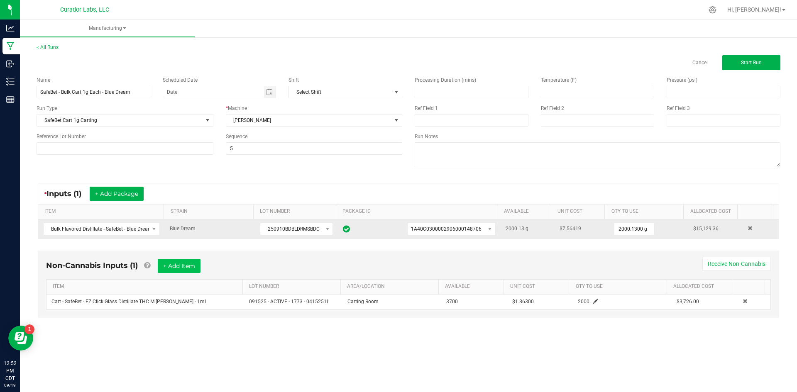  Describe the element at coordinates (120, 120) in the screenshot. I see `span: SafeBet Cart 1g Carting` at that location.